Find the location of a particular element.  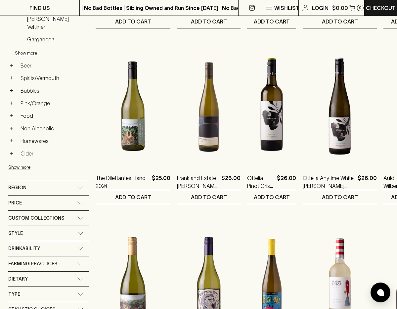

a: Pink/Orange is located at coordinates (53, 103).